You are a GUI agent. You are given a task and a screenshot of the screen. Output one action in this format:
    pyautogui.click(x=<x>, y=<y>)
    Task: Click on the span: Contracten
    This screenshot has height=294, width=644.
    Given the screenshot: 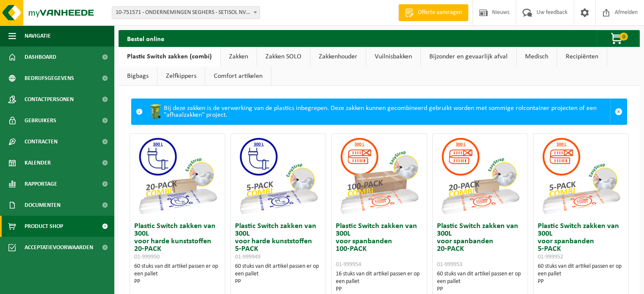 What is the action you would take?
    pyautogui.click(x=41, y=142)
    